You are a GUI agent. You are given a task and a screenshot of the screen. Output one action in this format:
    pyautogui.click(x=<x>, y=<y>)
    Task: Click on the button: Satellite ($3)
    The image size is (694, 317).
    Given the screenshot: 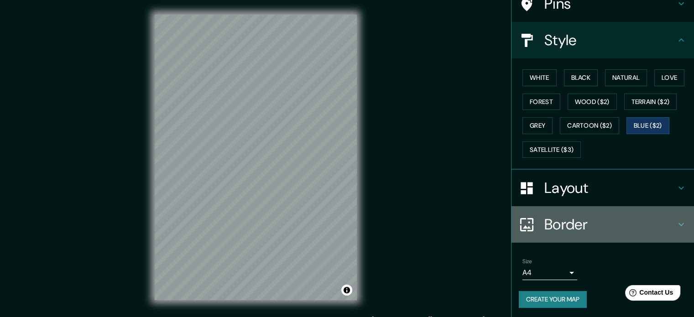 What is the action you would take?
    pyautogui.click(x=551, y=150)
    